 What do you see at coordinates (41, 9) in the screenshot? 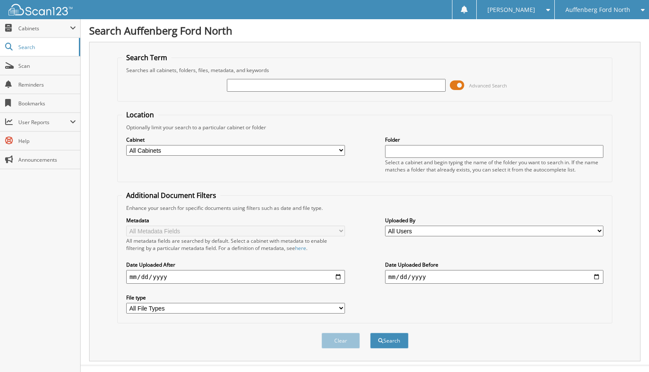
I see `img: scan123-logo-white.svg` at bounding box center [41, 9].